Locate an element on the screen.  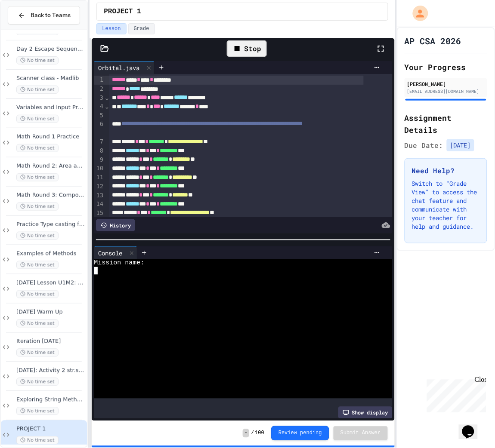
div: 2 is located at coordinates (99, 89).